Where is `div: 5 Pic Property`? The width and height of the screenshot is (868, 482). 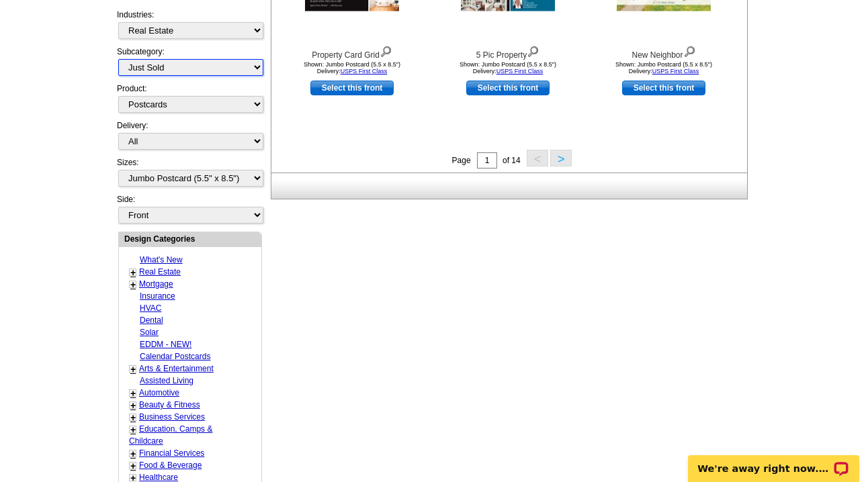
div: 5 Pic Property is located at coordinates (508, 52).